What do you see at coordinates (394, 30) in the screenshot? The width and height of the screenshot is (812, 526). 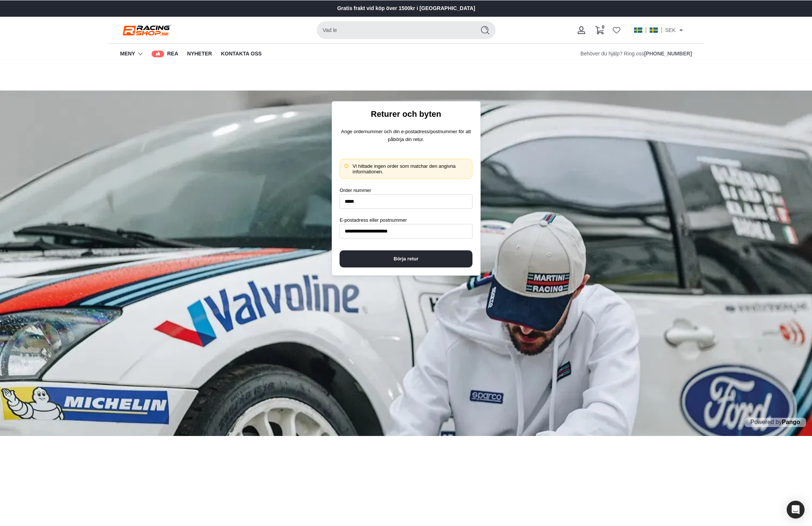 I see `input: Sök på webbplatsen` at bounding box center [394, 30].